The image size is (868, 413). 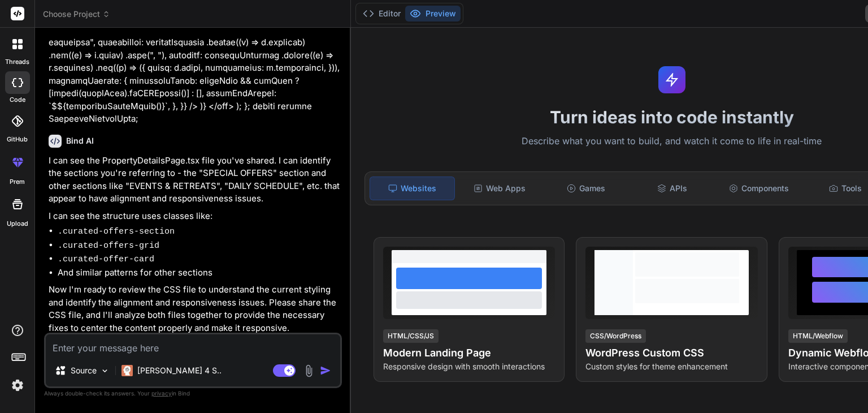 What do you see at coordinates (84, 371) in the screenshot?
I see `p: Source` at bounding box center [84, 371].